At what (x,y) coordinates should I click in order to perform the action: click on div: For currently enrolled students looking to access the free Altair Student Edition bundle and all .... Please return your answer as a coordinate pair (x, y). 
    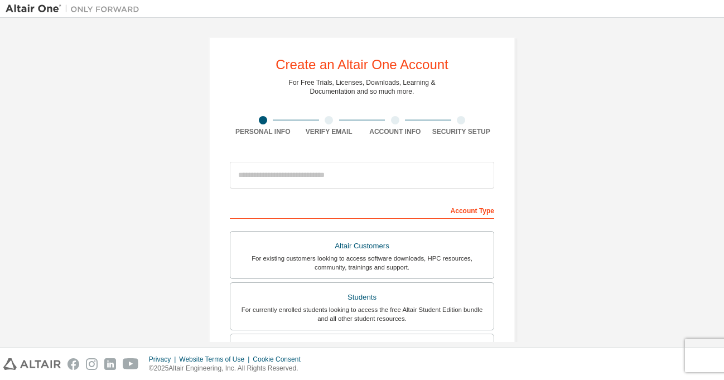
    Looking at the image, I should click on (362, 314).